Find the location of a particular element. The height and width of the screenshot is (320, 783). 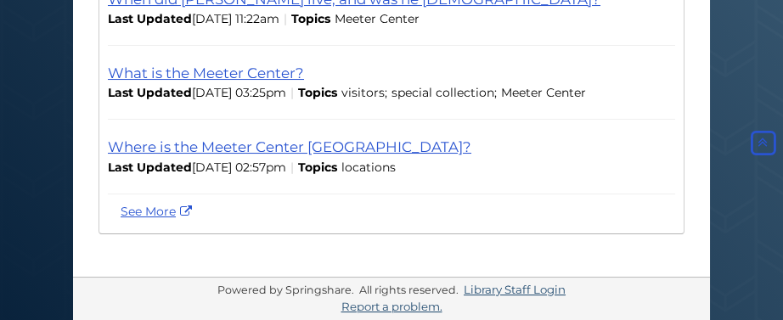

a: See More is located at coordinates (158, 211).